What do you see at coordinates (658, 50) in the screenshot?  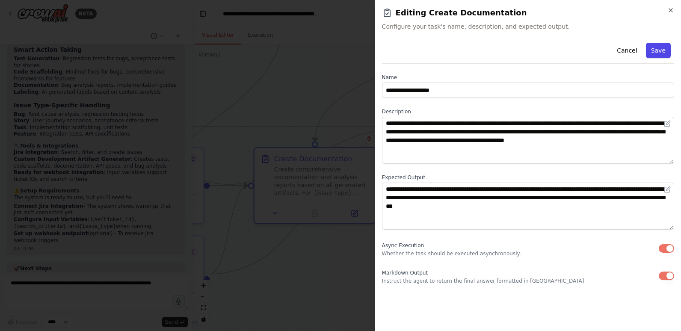 I see `button: Save` at bounding box center [658, 50].